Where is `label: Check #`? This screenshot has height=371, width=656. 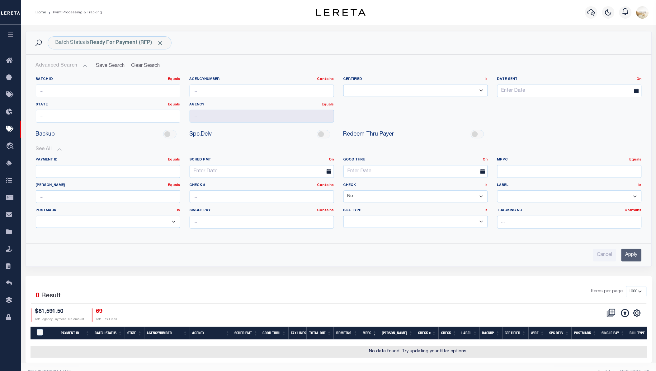
label: Check # is located at coordinates (262, 185).